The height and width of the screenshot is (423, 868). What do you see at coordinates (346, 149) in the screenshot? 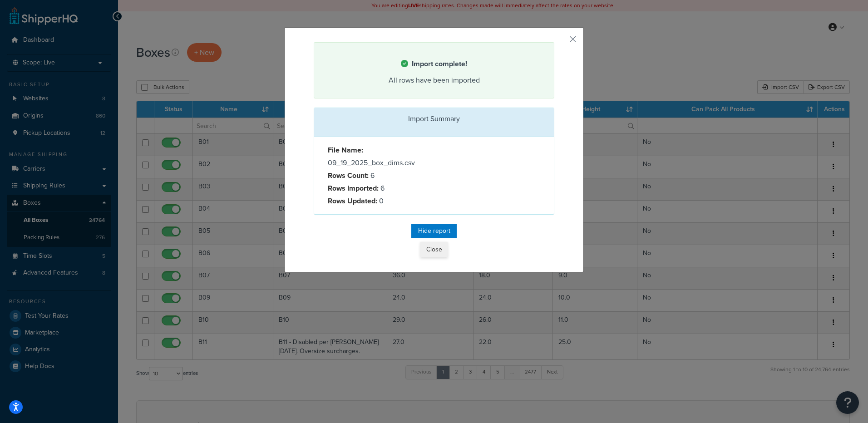
I see `strong: File Name:` at bounding box center [346, 149].